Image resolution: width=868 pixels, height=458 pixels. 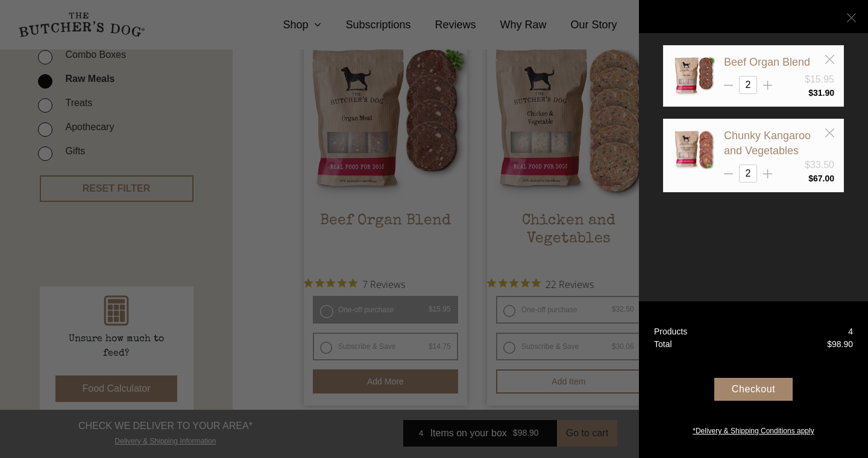 I want to click on img: Chunky Kangaroo and Vegetables, so click(x=694, y=149).